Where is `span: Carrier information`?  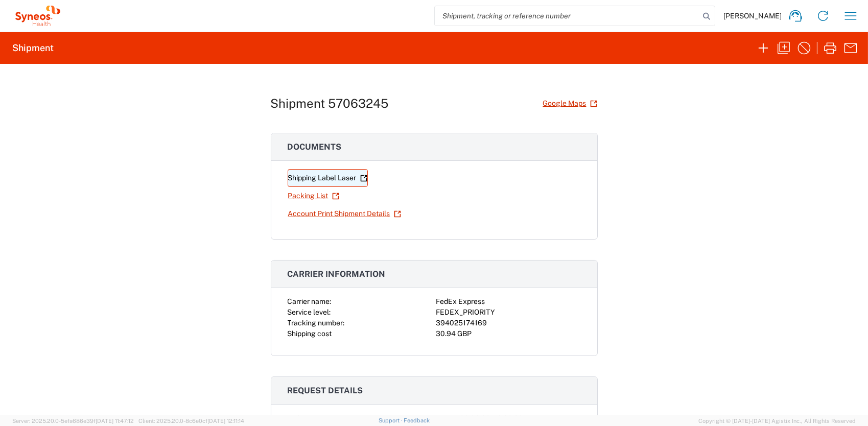 span: Carrier information is located at coordinates (337, 274).